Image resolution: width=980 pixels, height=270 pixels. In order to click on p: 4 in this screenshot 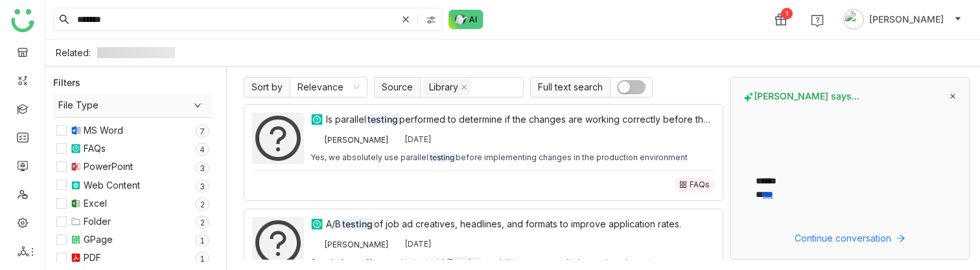, I will do `click(202, 150)`.